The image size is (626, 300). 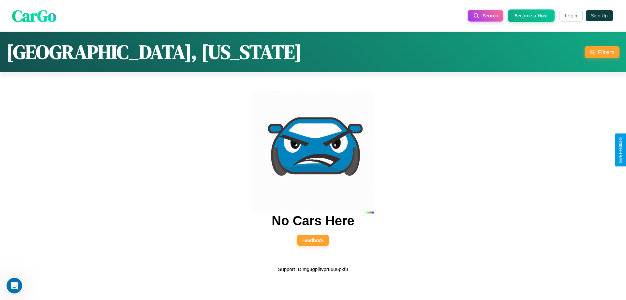 What do you see at coordinates (490, 16) in the screenshot?
I see `span: Search` at bounding box center [490, 16].